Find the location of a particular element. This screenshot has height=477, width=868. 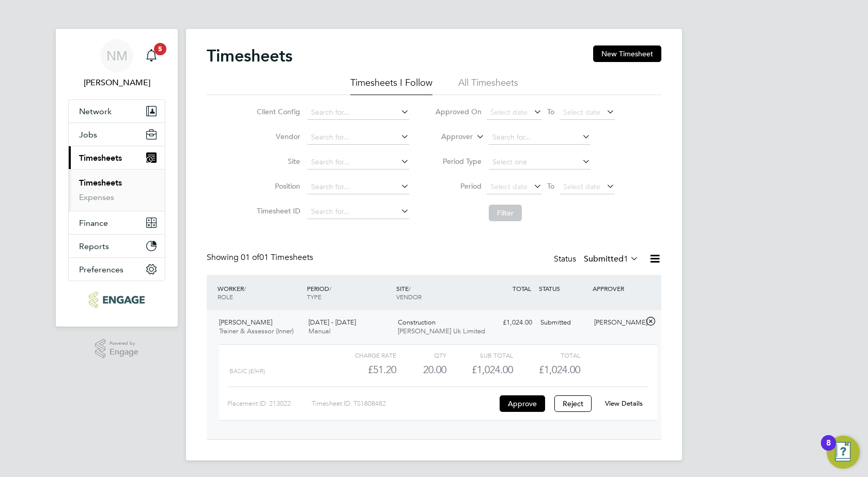

span: TYPE is located at coordinates (314, 297).